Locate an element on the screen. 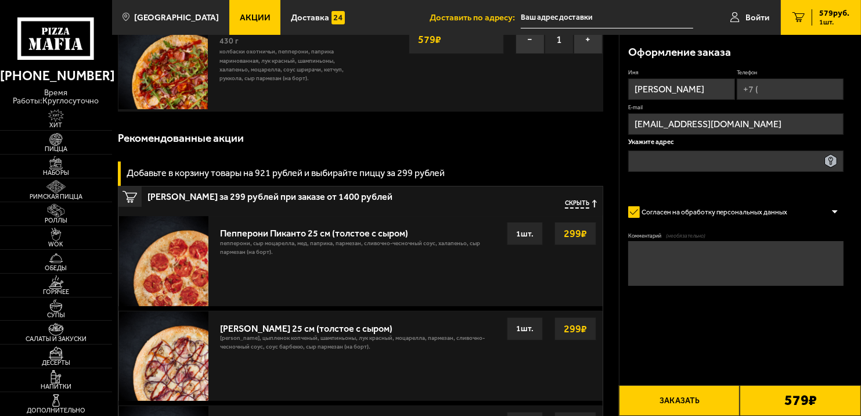 The width and height of the screenshot is (861, 416). span: (необязательно) is located at coordinates (686, 236).